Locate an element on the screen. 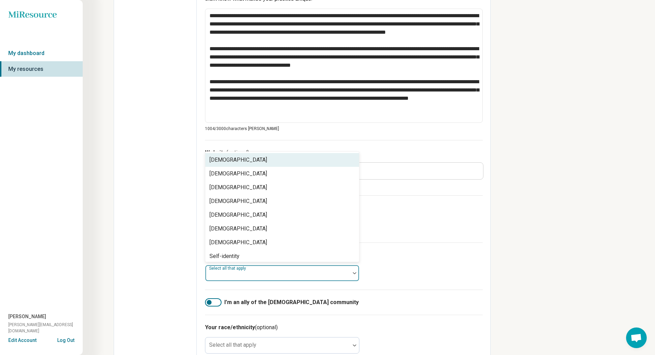 Image resolution: width=655 pixels, height=355 pixels. button: Edit Account is located at coordinates (22, 341).